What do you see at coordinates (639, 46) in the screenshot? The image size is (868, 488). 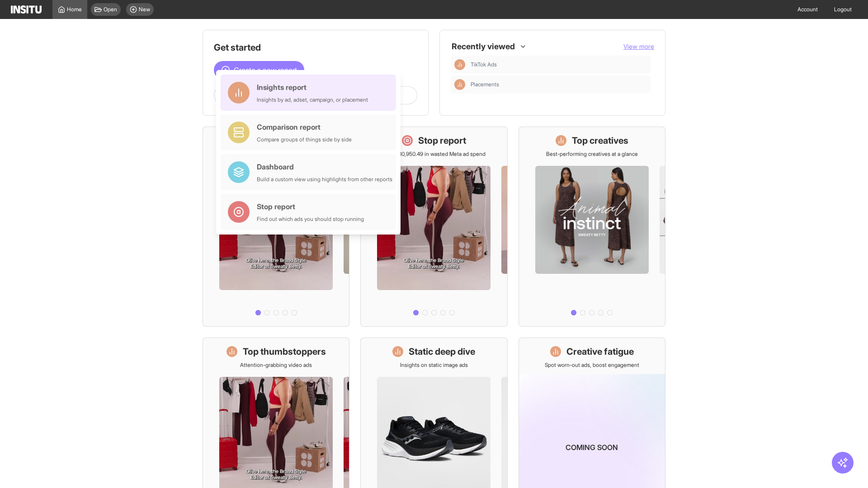 I see `span: View more` at bounding box center [639, 46].